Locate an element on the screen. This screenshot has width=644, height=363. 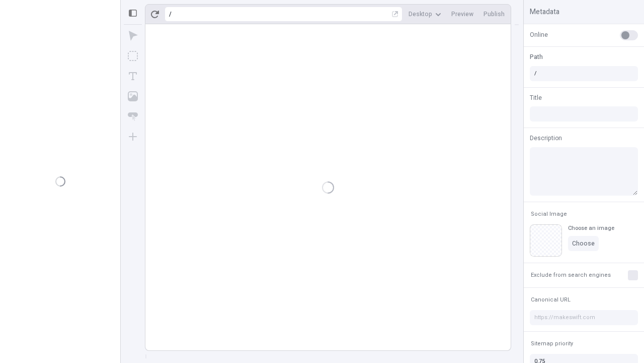
span: Exclude from search engines is located at coordinates (571, 274).